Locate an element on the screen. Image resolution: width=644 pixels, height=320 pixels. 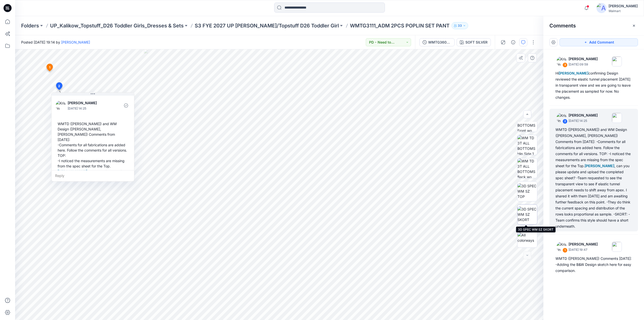
a: Folders is located at coordinates (30, 26).